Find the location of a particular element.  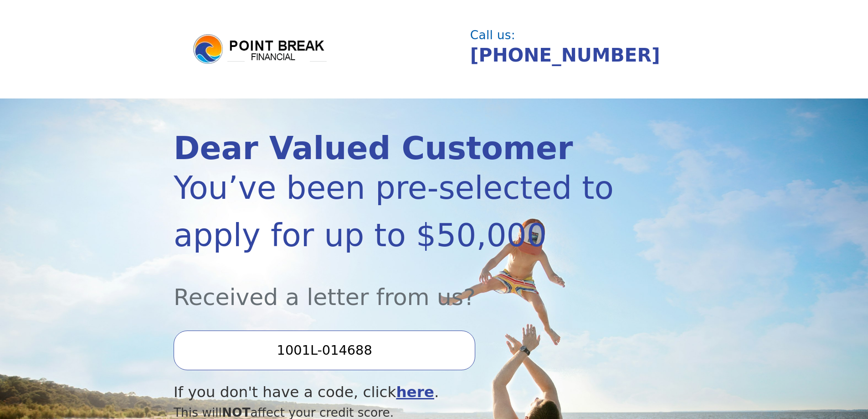

div: Received a letter from us? is located at coordinates (395, 287).